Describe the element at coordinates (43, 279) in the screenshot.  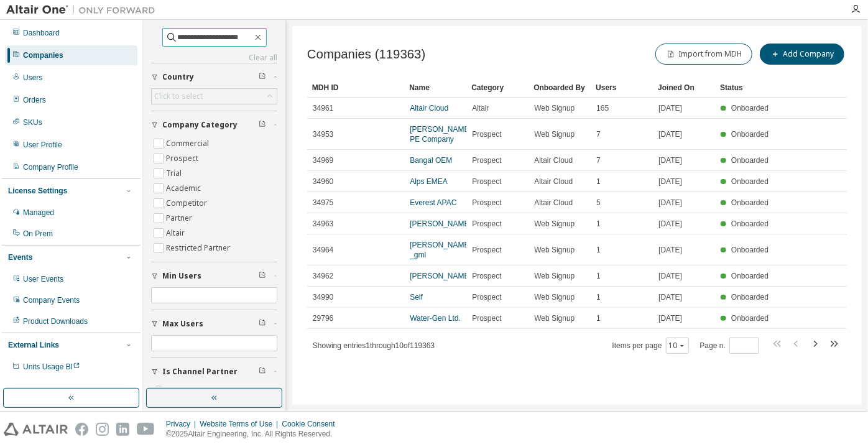
I see `div: User Events` at that location.